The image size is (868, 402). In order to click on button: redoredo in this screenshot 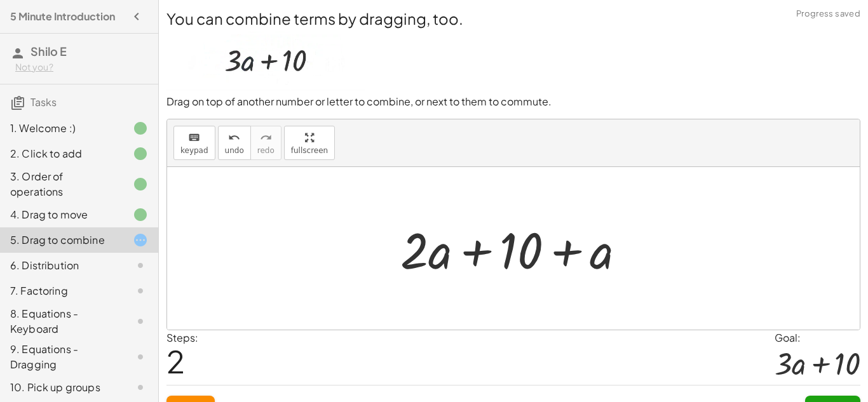, I will do `click(266, 143)`.